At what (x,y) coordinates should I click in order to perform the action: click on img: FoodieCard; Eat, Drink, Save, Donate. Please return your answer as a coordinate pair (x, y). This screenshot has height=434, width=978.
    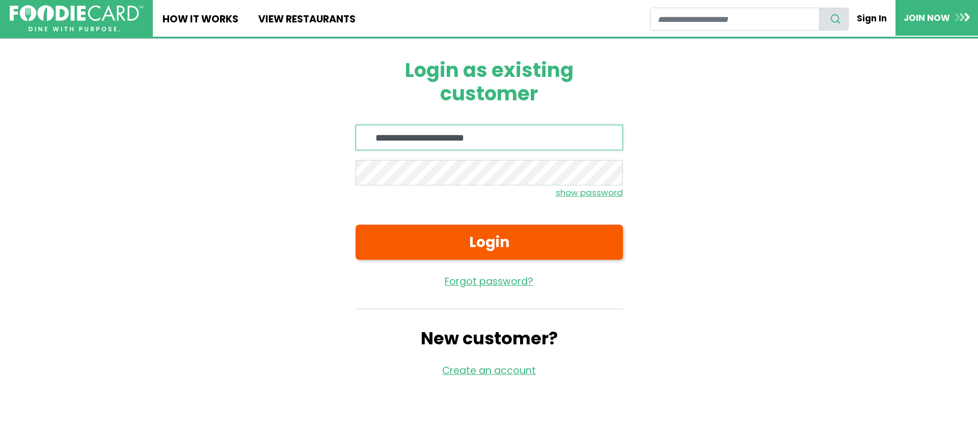
    Looking at the image, I should click on (76, 18).